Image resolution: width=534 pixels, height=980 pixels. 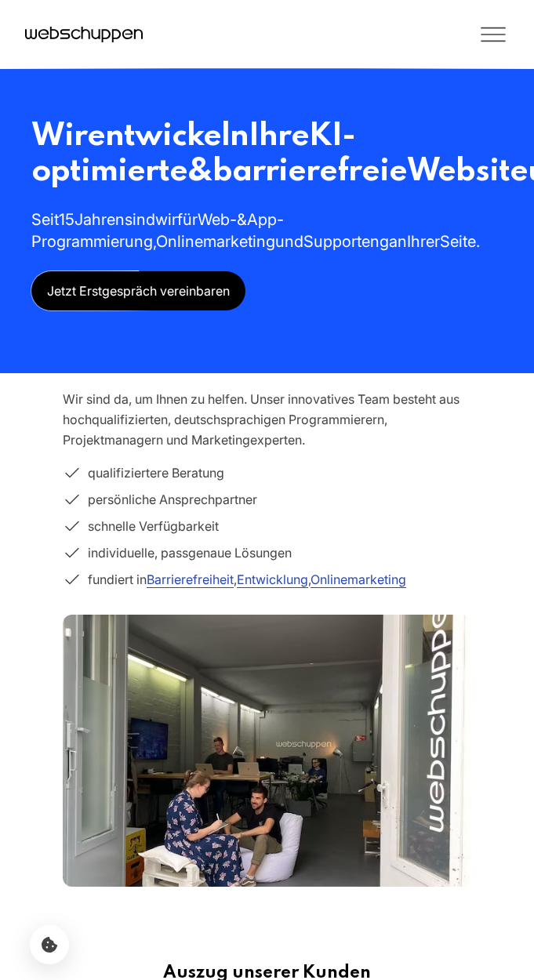 What do you see at coordinates (267, 419) in the screenshot?
I see `p: Wir sind da, um Ihnen zu helfen. Unser innovatives Team besteht aus hochqualifizierten, deutschsp...` at bounding box center [267, 419].